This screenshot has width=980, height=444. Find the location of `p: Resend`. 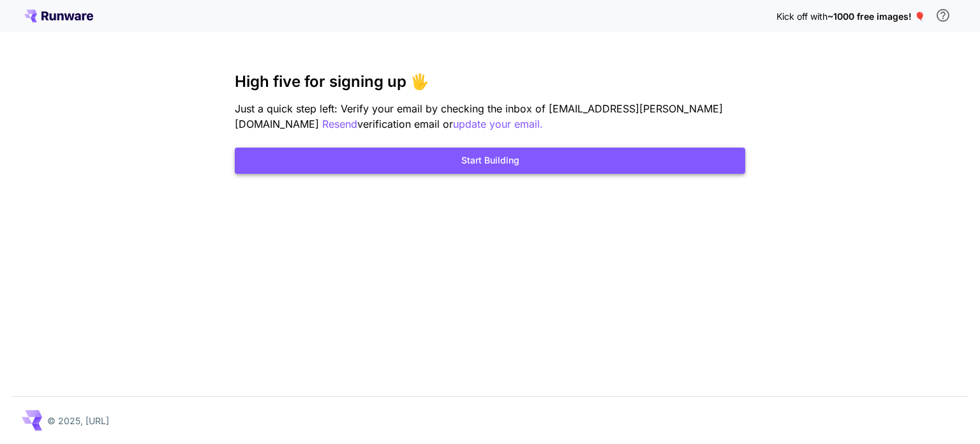

p: Resend is located at coordinates (340, 124).